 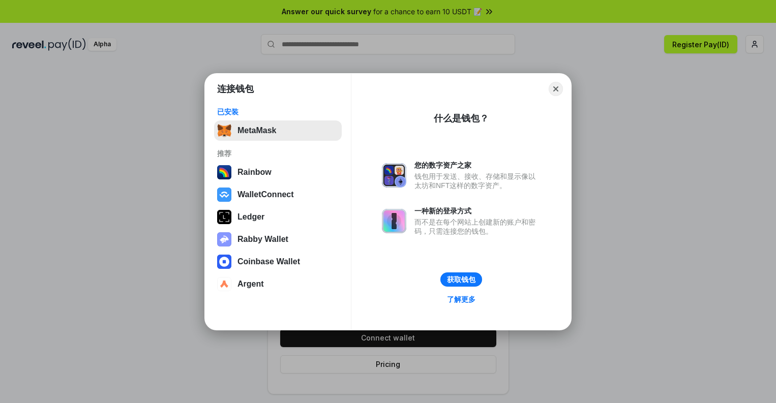 I want to click on div: Ledger, so click(x=251, y=217).